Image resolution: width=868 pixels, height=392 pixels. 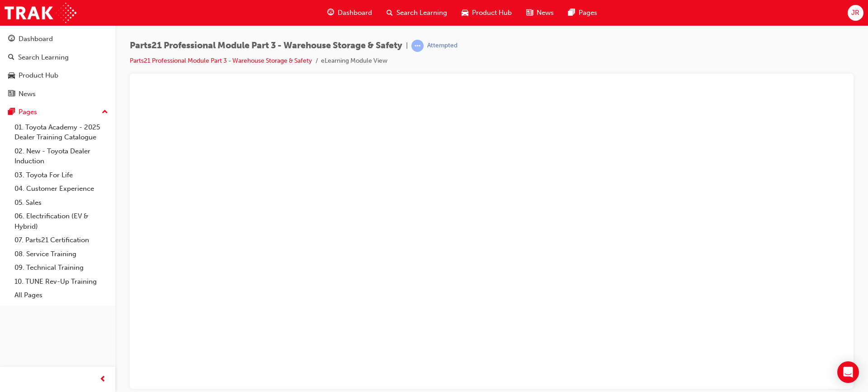 I want to click on span: Search Learning, so click(x=422, y=13).